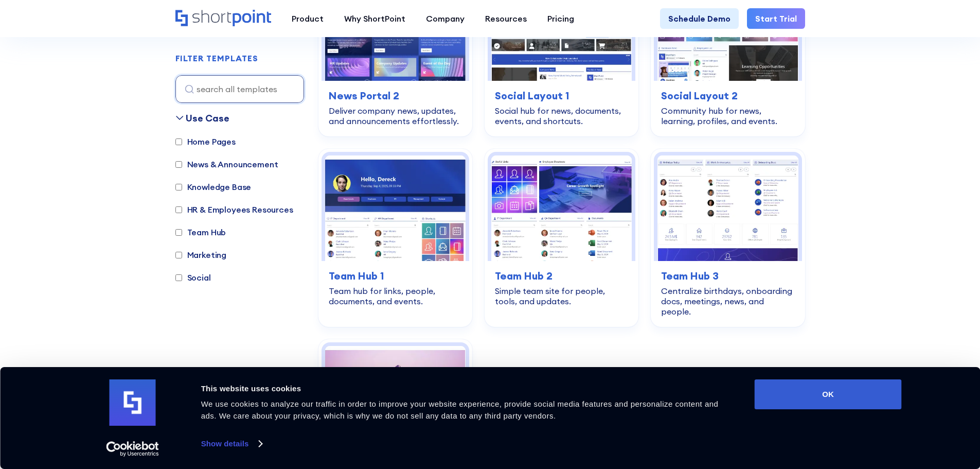 Image resolution: width=980 pixels, height=469 pixels. What do you see at coordinates (178, 232) in the screenshot?
I see `input: Team Hub` at bounding box center [178, 232].